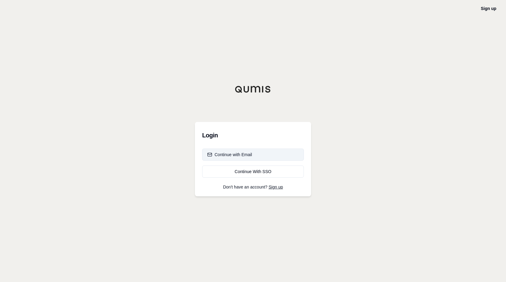 Image resolution: width=506 pixels, height=282 pixels. I want to click on div: Continue With SSO, so click(253, 171).